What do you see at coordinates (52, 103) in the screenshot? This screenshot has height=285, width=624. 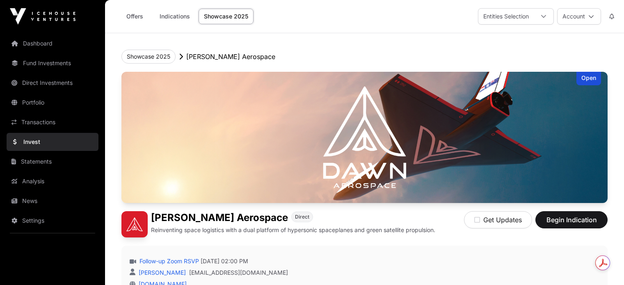 I see `a: Portfolio` at bounding box center [52, 103].